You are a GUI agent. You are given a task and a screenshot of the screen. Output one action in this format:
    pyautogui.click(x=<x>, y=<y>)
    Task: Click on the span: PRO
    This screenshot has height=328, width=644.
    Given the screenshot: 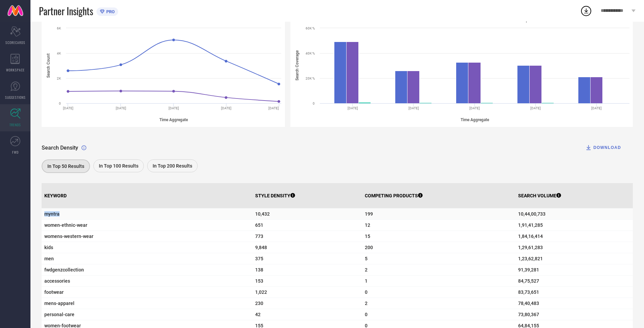 What is the action you would take?
    pyautogui.click(x=109, y=11)
    